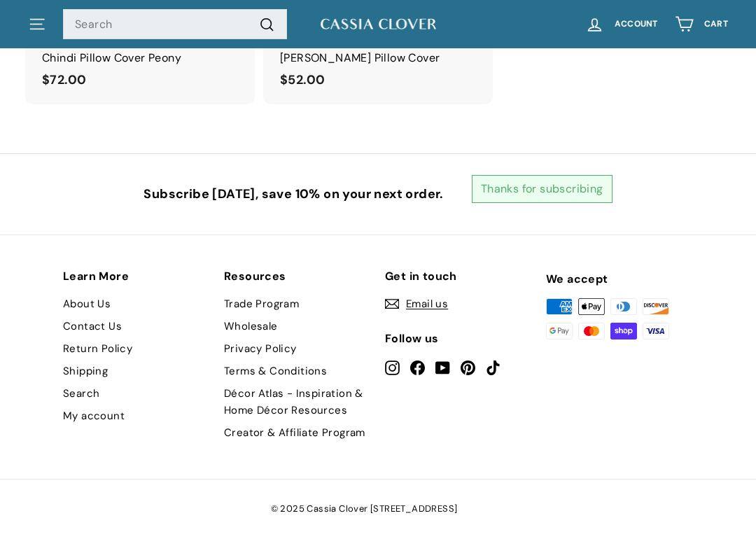 This screenshot has height=539, width=756. I want to click on a: Terms & Conditions, so click(275, 371).